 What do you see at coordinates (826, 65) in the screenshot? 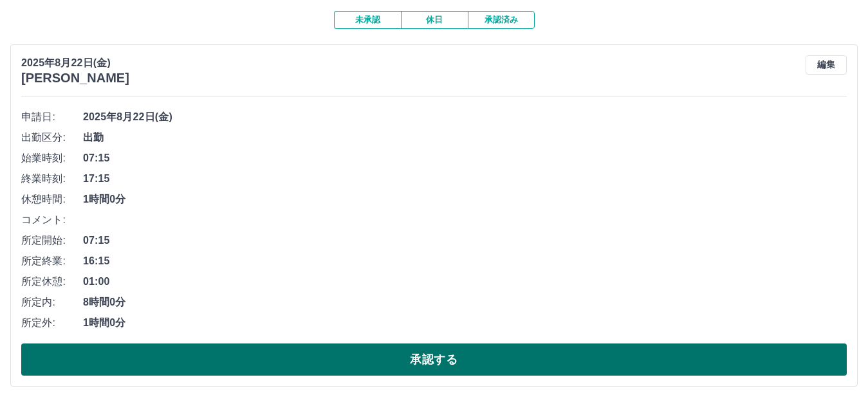
I see `button: 編集` at bounding box center [826, 65].